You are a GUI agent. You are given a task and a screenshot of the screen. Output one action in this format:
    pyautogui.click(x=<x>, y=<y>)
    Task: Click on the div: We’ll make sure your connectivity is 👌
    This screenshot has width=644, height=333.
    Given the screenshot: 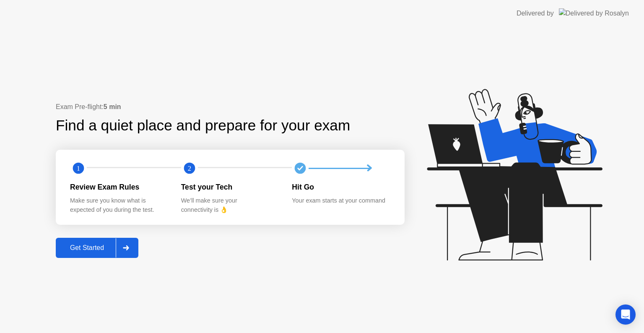 What is the action you would take?
    pyautogui.click(x=230, y=205)
    